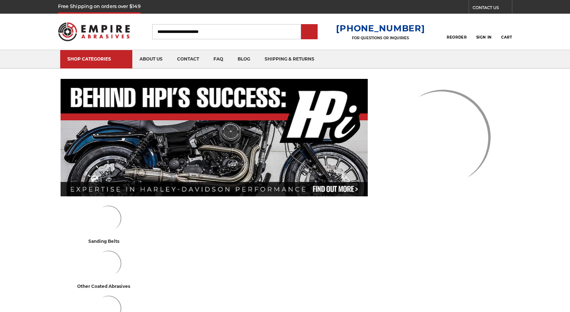  Describe the element at coordinates (108, 224) in the screenshot. I see `a: sanding belts` at that location.